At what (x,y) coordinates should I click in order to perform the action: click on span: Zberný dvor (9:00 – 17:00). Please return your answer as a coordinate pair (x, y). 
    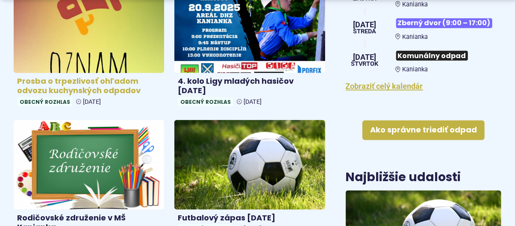
    Looking at the image, I should click on (444, 23).